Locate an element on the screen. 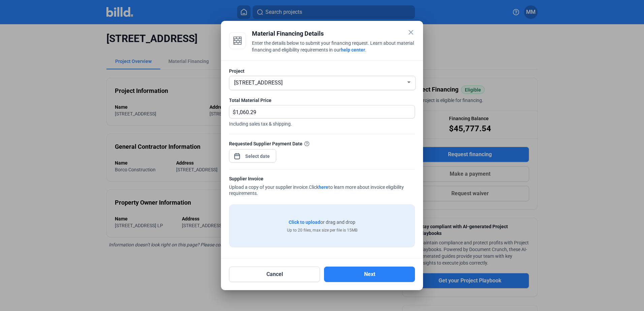  div: Upload a copy of your supplier invoice. is located at coordinates (322, 187).